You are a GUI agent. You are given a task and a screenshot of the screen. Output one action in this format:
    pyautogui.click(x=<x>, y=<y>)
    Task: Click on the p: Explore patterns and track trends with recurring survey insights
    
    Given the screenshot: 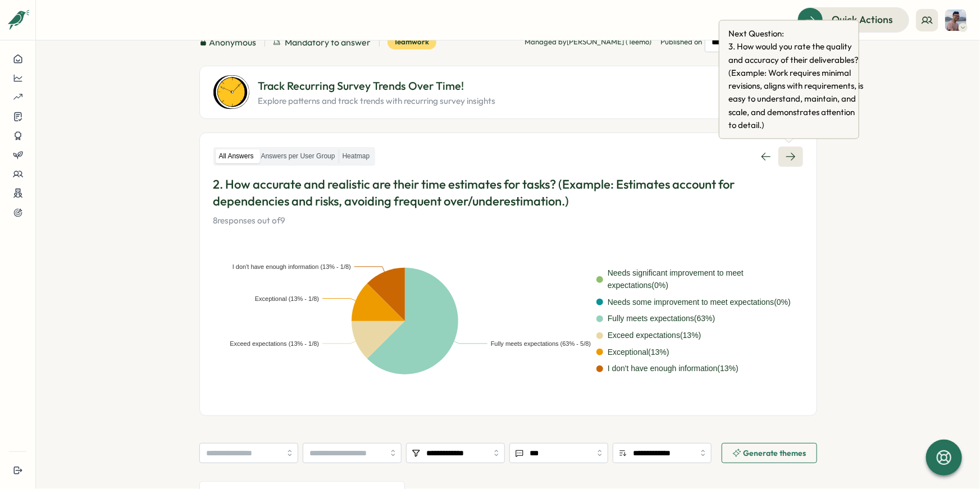 What is the action you would take?
    pyautogui.click(x=377, y=101)
    